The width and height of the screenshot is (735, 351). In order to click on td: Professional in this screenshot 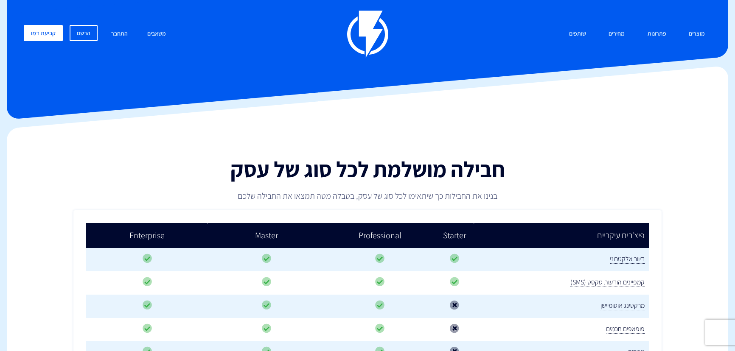, I will do `click(380, 235)`.